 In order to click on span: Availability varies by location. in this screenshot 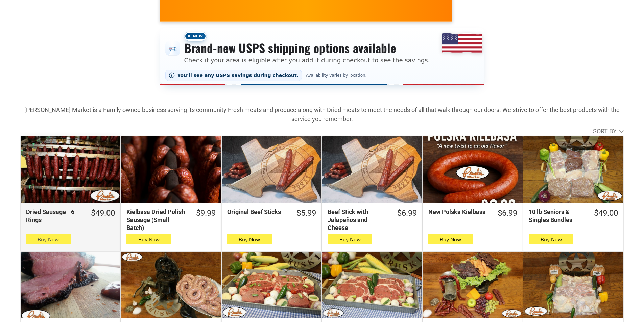, I will do `click(336, 75)`.